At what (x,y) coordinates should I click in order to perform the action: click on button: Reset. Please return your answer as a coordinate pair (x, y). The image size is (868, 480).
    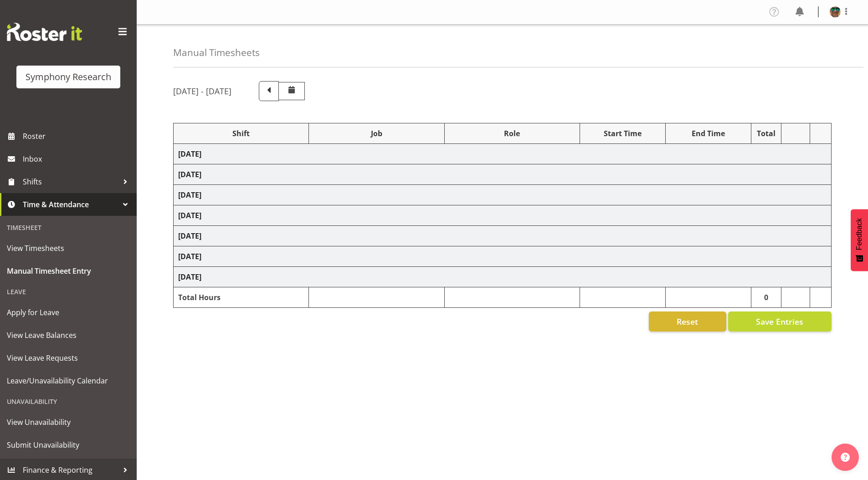
    Looking at the image, I should click on (688, 321).